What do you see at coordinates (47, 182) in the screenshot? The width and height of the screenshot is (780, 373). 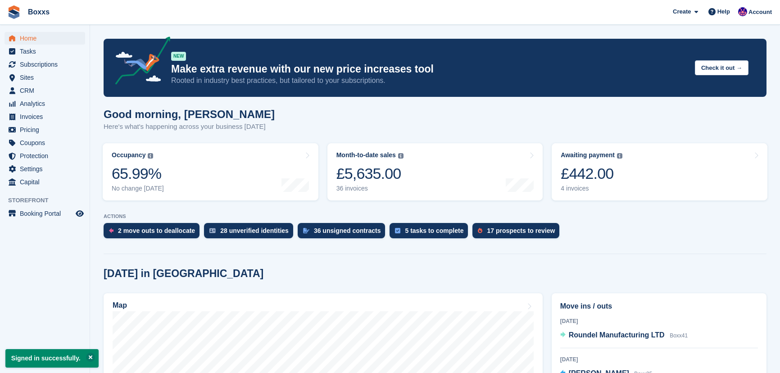 I see `span: Capital` at bounding box center [47, 182].